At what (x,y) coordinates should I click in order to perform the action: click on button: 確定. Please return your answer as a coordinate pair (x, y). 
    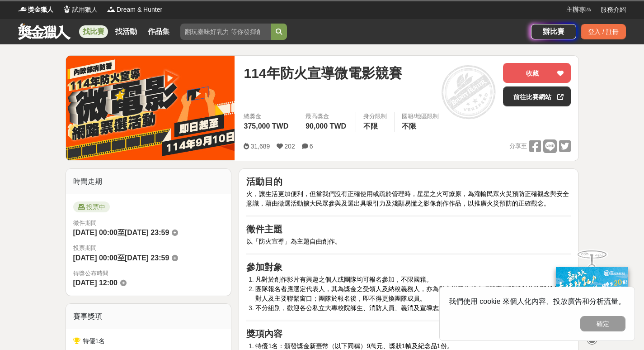
    Looking at the image, I should click on (603, 324).